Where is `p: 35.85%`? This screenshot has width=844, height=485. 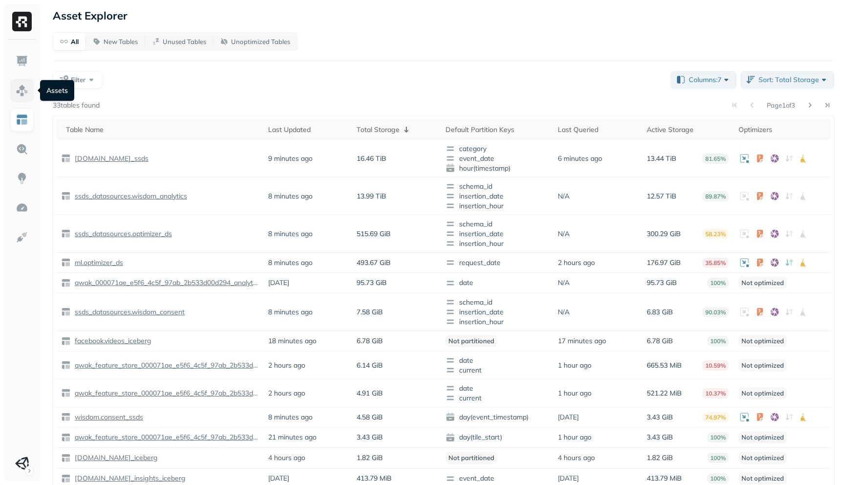 p: 35.85% is located at coordinates (716, 262).